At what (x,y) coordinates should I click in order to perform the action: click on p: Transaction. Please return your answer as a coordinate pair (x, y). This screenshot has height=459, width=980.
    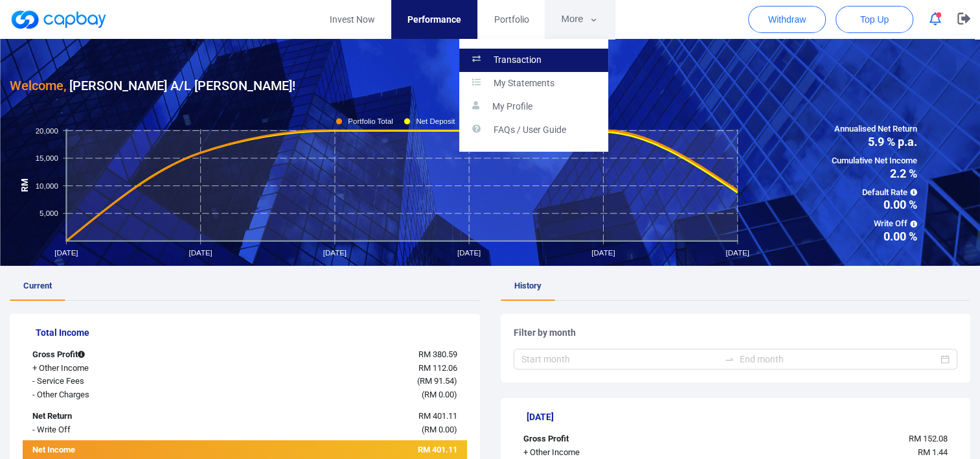
    Looking at the image, I should click on (517, 61).